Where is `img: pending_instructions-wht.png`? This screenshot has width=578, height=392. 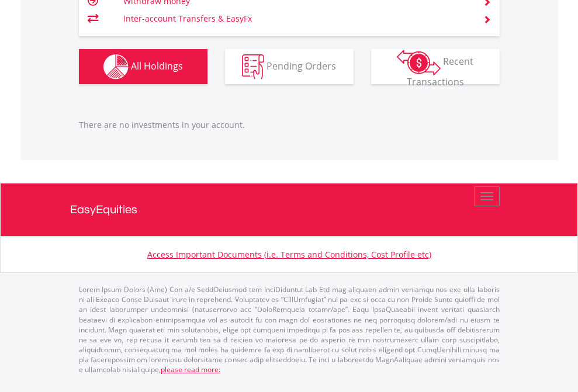
img: pending_instructions-wht.png is located at coordinates (253, 67).